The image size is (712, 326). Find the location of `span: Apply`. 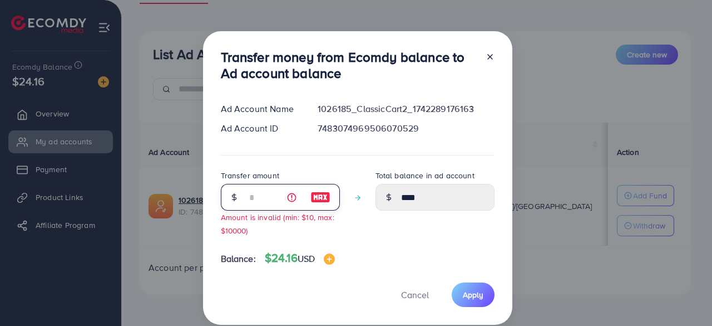

span: Apply is located at coordinates (473, 294).